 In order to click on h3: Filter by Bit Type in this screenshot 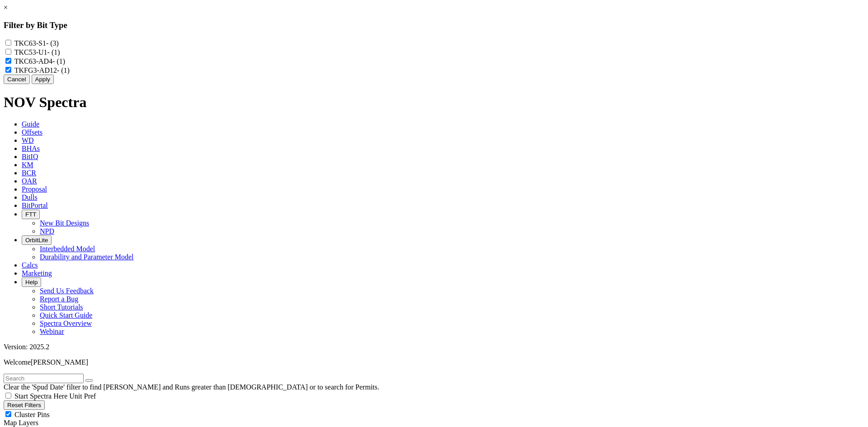, I will do `click(434, 26)`.